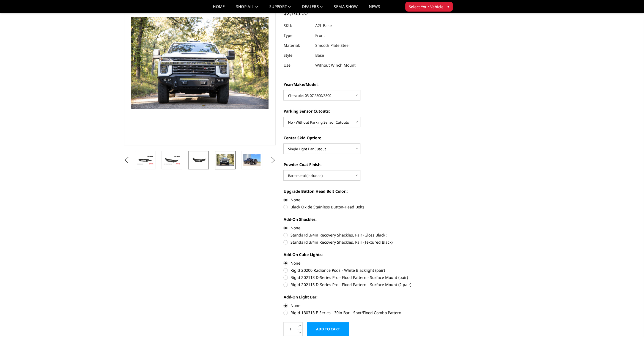 The height and width of the screenshot is (337, 644). What do you see at coordinates (359, 312) in the screenshot?
I see `label: Rigid 130313 E-Series - 30in Bar - Spot/Flood Combo Pattern` at bounding box center [359, 312].